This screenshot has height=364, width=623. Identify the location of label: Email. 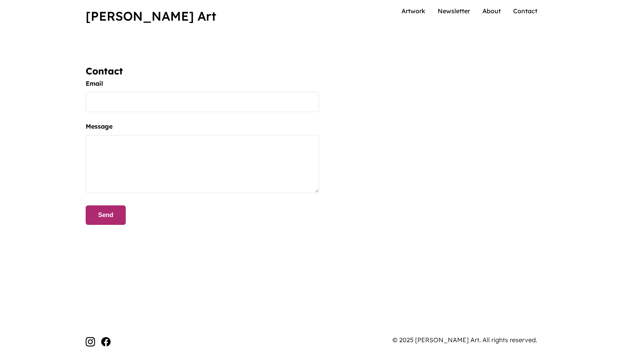
(202, 84).